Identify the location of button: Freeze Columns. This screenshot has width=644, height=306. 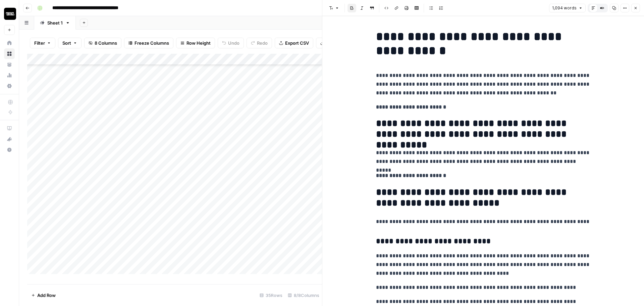
(149, 43).